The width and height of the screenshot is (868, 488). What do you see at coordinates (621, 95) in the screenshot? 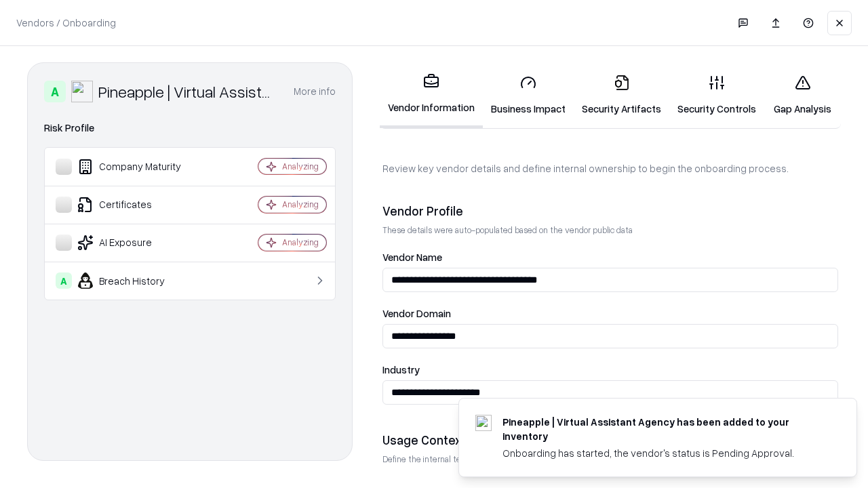
I see `a: Security Artifacts` at bounding box center [621, 95].